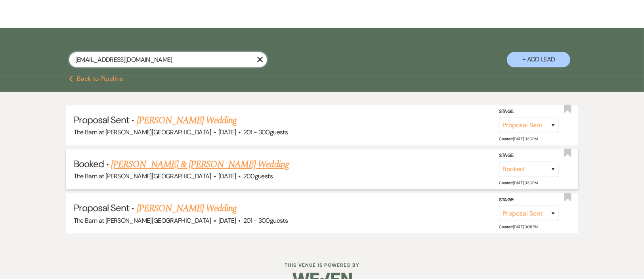  What do you see at coordinates (258, 176) in the screenshot?
I see `span: 200 guests` at bounding box center [258, 176].